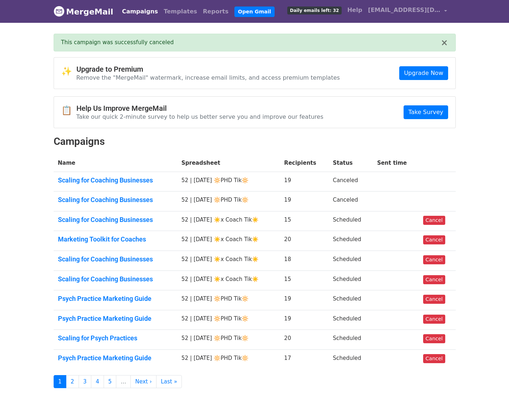  Describe the element at coordinates (200, 108) in the screenshot. I see `h4: Help Us Improve MergeMail` at that location.